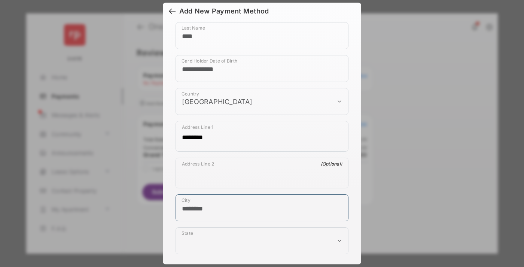  I want to click on div: payment_method_screening[postal_addresses][addressLine1], so click(262, 136).